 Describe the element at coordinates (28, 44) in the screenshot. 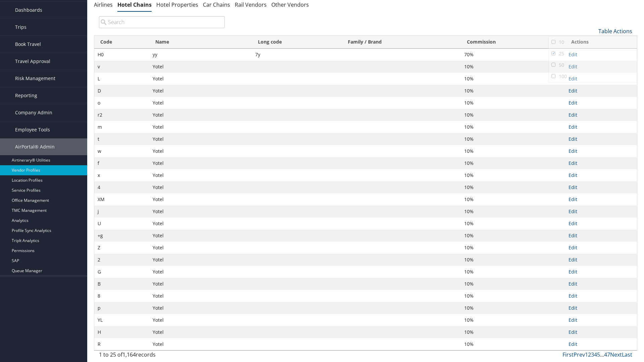

I see `span: Book Travel` at that location.